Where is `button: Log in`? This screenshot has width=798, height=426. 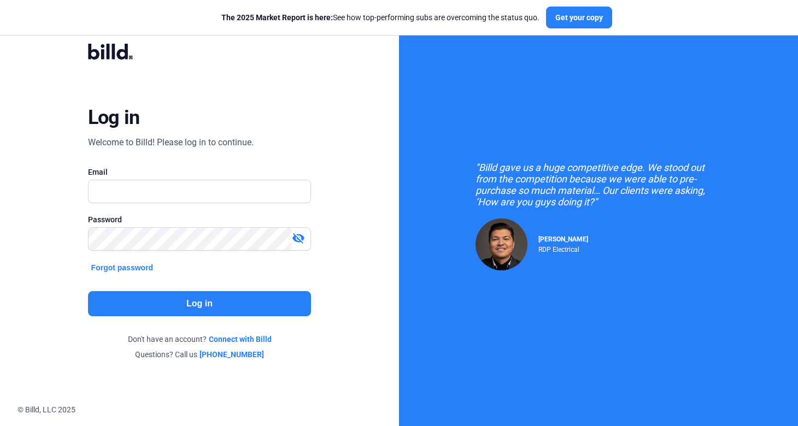 button: Log in is located at coordinates (199, 304).